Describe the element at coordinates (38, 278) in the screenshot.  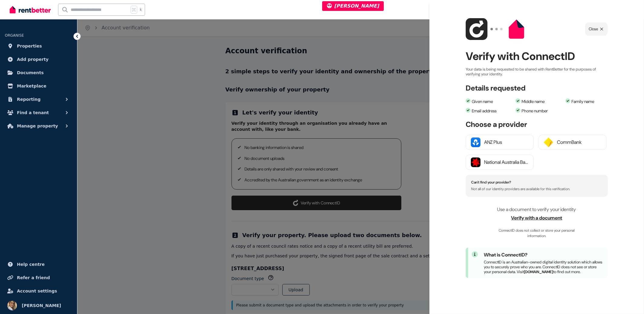
I see `a: Refer a friend` at that location.